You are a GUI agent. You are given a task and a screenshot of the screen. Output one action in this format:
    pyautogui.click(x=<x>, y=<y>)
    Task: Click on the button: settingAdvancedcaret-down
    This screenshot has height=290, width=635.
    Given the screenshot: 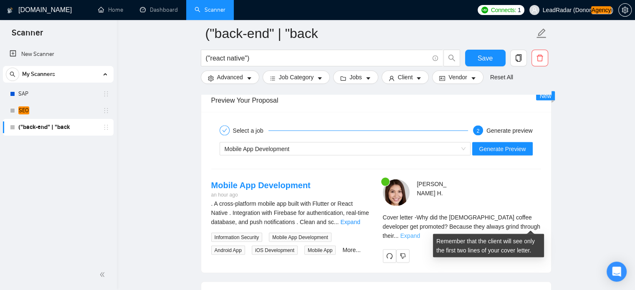 What is the action you would take?
    pyautogui.click(x=230, y=77)
    